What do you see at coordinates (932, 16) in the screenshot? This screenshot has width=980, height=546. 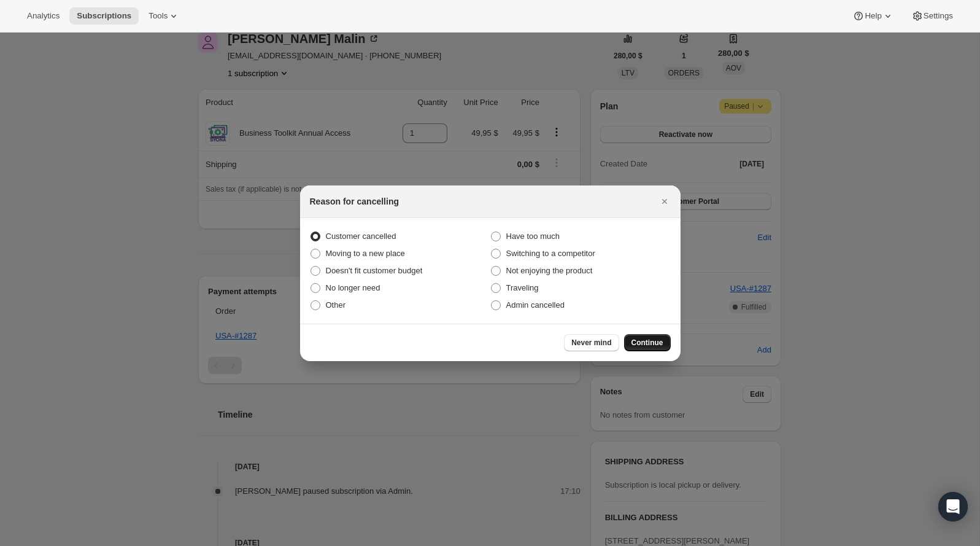 I see `button: Settings` at bounding box center [932, 16].